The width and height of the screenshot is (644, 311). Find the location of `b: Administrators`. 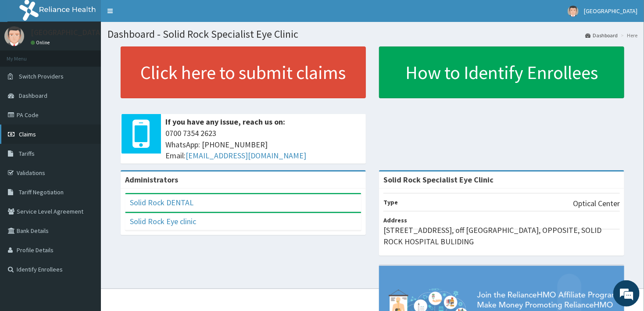

b: Administrators is located at coordinates (151, 180).